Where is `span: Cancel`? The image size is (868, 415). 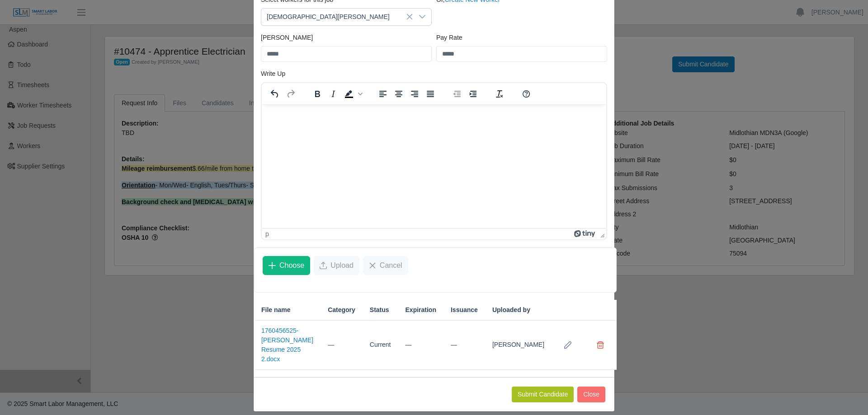
span: Cancel is located at coordinates (391, 266).